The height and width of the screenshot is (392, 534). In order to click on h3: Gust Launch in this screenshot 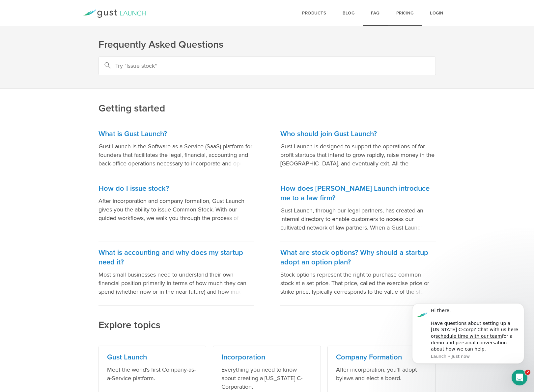, I will do `click(152, 357)`.